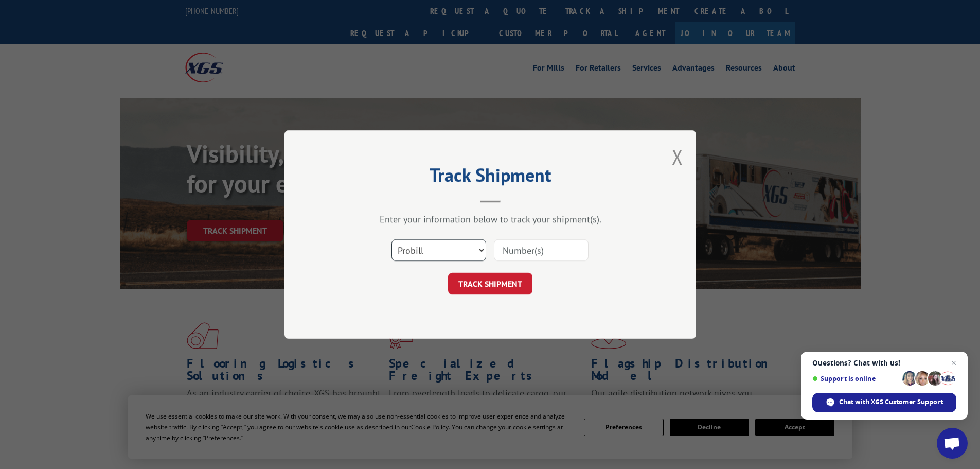 This screenshot has height=469, width=980. Describe the element at coordinates (856, 378) in the screenshot. I see `span: Support is online` at that location.